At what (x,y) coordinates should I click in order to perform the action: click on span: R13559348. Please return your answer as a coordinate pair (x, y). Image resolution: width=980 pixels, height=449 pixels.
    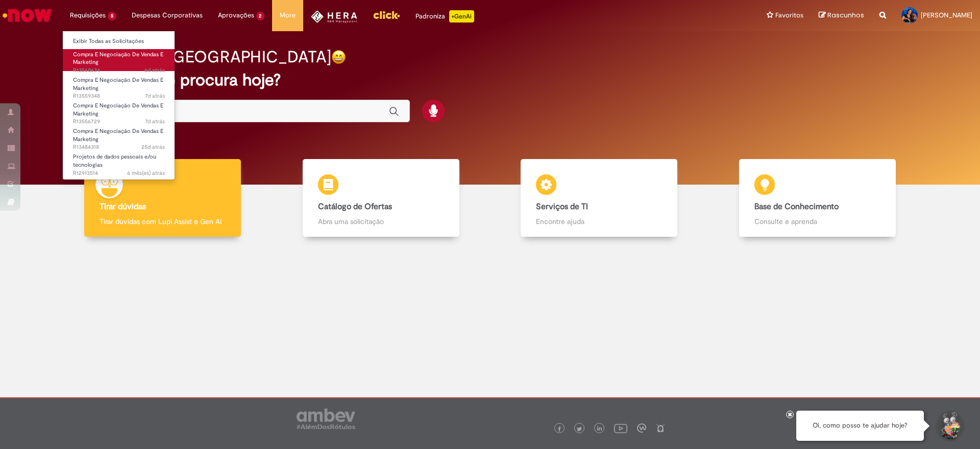
    Looking at the image, I should click on (119, 96).